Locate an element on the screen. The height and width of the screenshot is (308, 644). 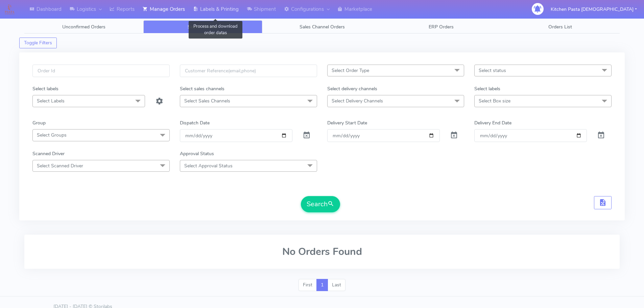
button: Toggle Filters is located at coordinates (38, 43).